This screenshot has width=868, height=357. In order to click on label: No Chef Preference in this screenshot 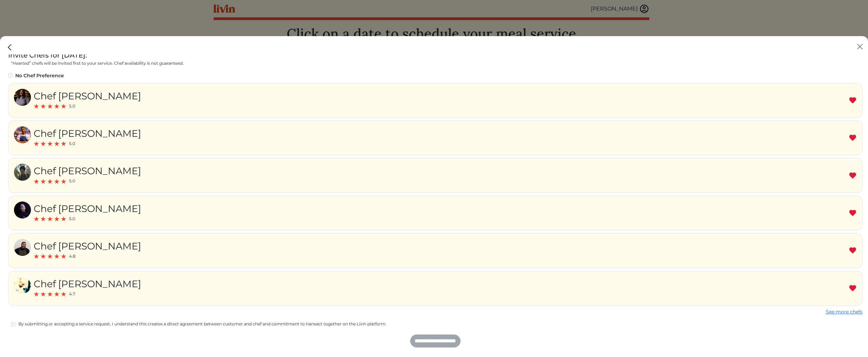, I will do `click(40, 76)`.